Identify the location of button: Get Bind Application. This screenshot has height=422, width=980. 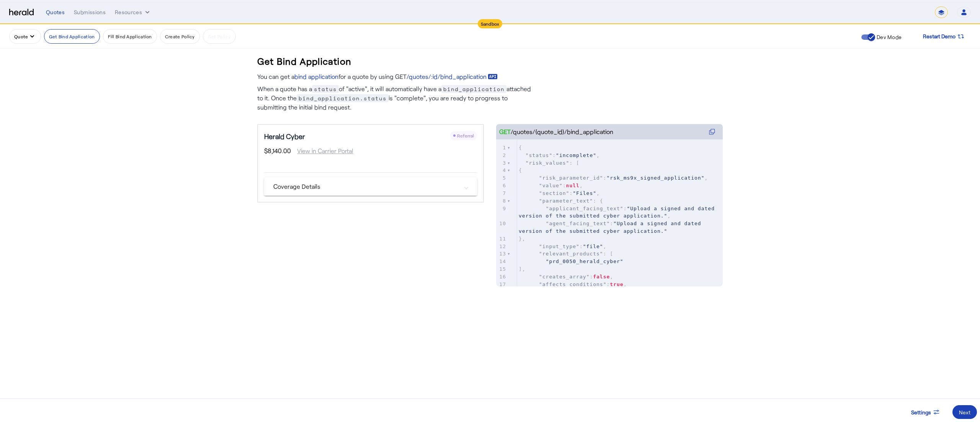
(72, 36).